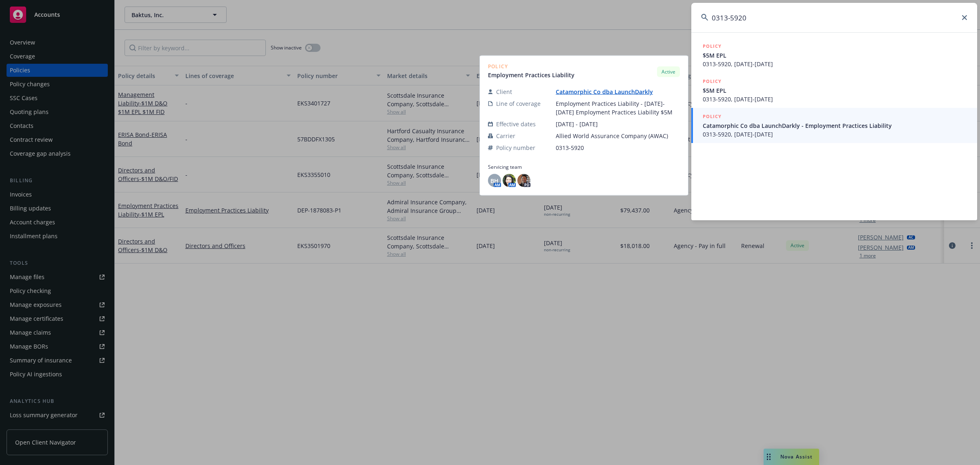 The image size is (980, 465). I want to click on input: Search..., so click(834, 18).